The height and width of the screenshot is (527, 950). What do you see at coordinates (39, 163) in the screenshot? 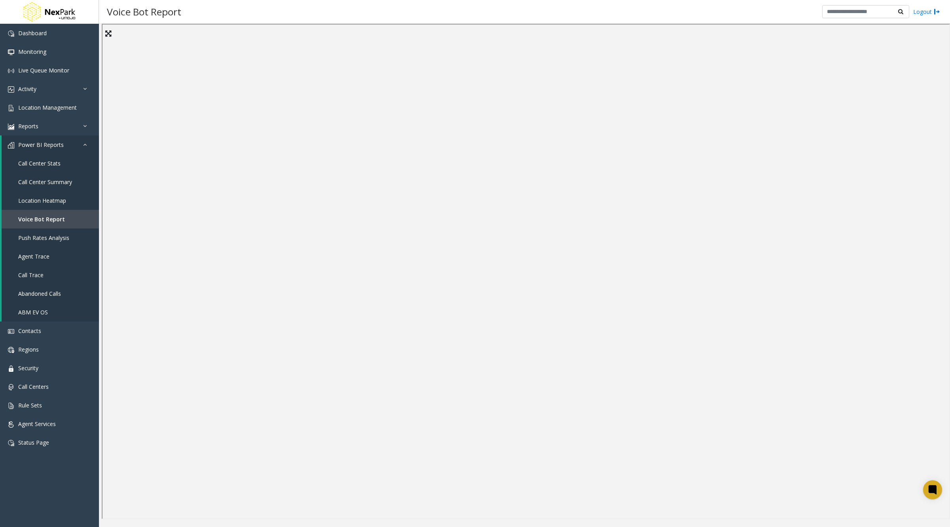
I see `span: Call Center Stats` at bounding box center [39, 163].